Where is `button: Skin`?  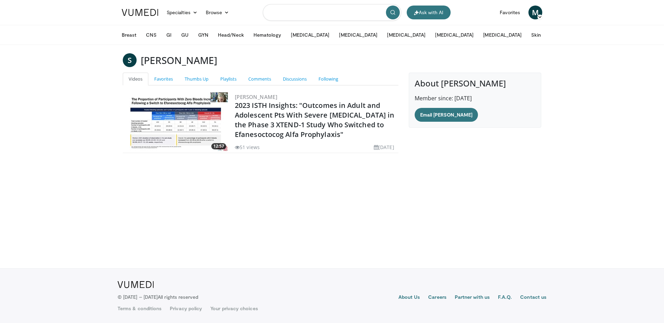 button: Skin is located at coordinates (536, 35).